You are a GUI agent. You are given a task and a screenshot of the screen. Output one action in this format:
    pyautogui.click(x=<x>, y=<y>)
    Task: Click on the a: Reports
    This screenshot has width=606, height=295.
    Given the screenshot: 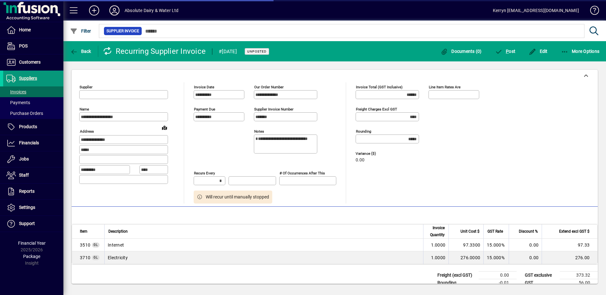 What is the action you would take?
    pyautogui.click(x=33, y=192)
    